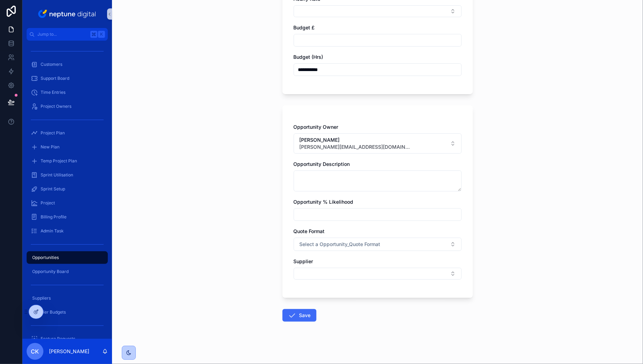 This screenshot has width=643, height=364. I want to click on a: Feature Requests, so click(67, 339).